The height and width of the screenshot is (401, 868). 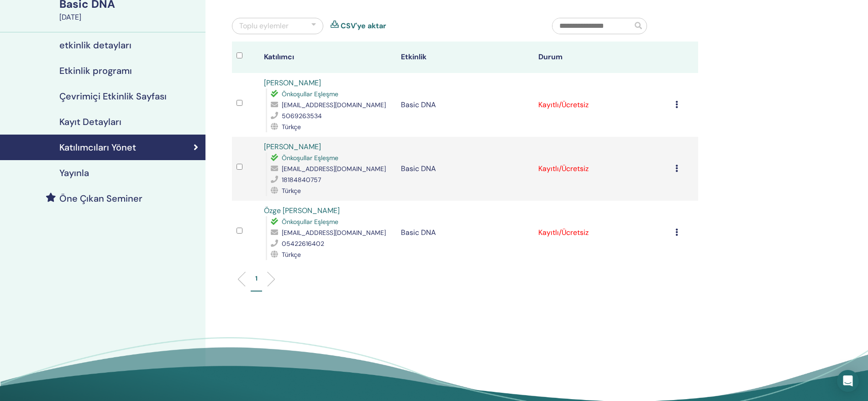 What do you see at coordinates (113, 97) in the screenshot?
I see `h4: Çevrimiçi Etkinlik Sayfası` at bounding box center [113, 97].